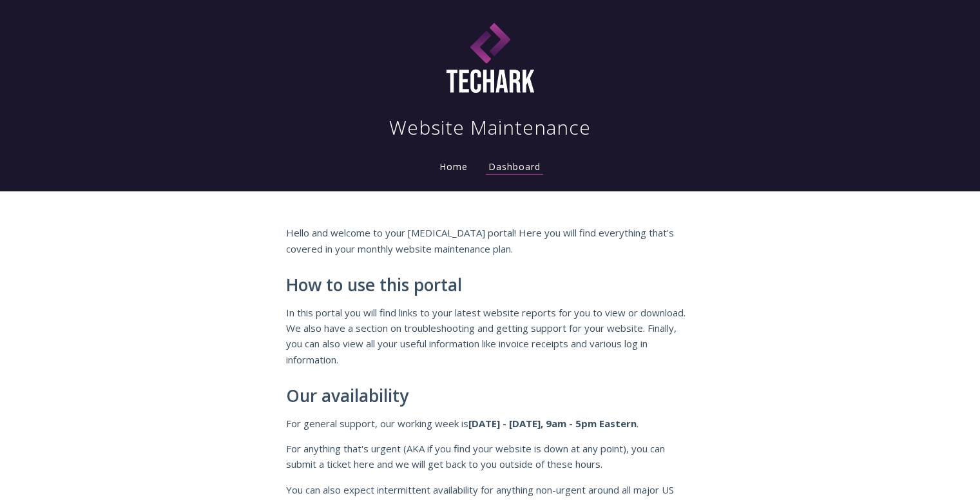 Image resolution: width=980 pixels, height=500 pixels. I want to click on p: For general support, our working week is ., so click(490, 423).